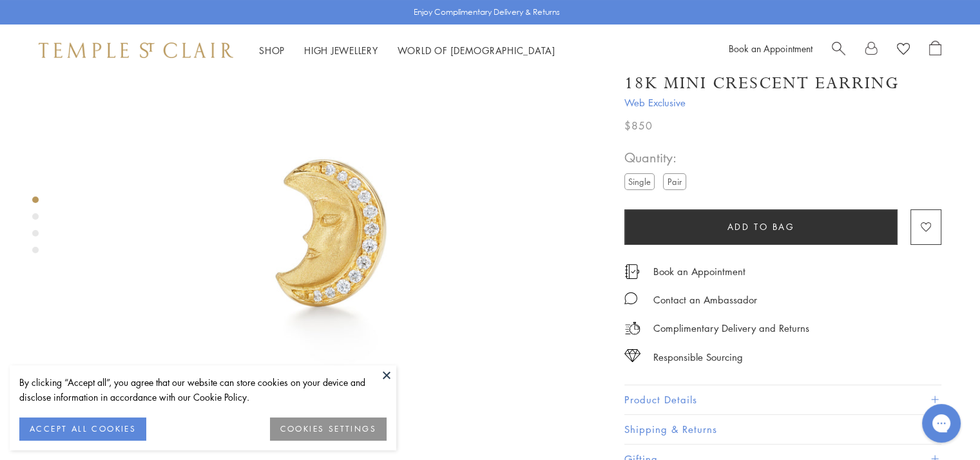  What do you see at coordinates (658, 157) in the screenshot?
I see `span: Quantity:` at bounding box center [658, 157].